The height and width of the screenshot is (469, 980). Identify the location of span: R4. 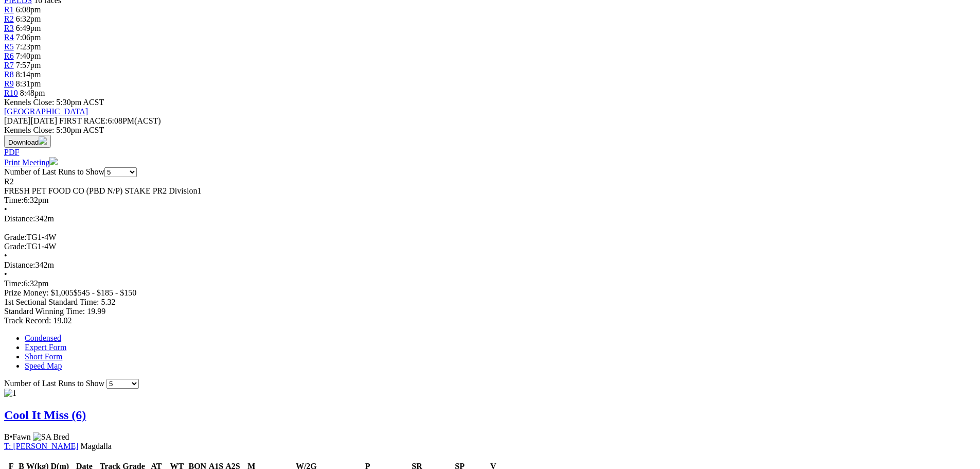
(8, 37).